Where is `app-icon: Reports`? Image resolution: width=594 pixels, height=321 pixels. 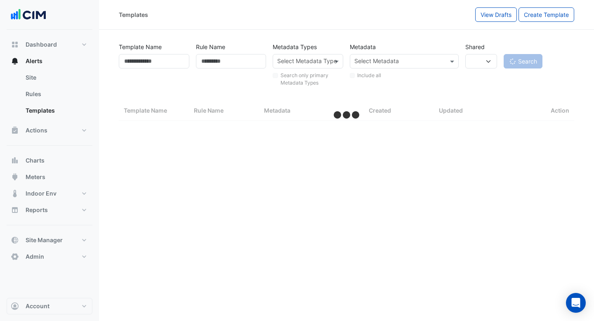
app-icon: Reports is located at coordinates (15, 210).